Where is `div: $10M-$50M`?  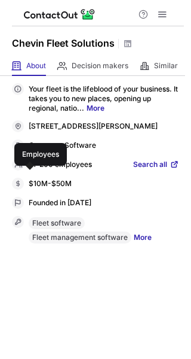 div: $10M-$50M is located at coordinates (104, 184).